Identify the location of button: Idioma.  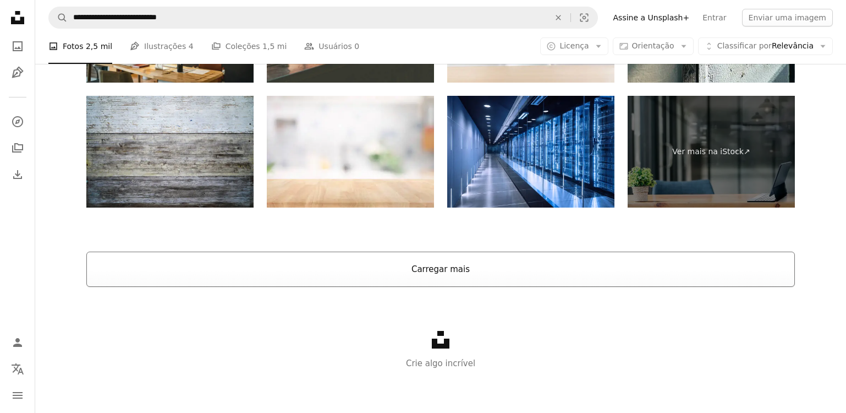
(18, 369).